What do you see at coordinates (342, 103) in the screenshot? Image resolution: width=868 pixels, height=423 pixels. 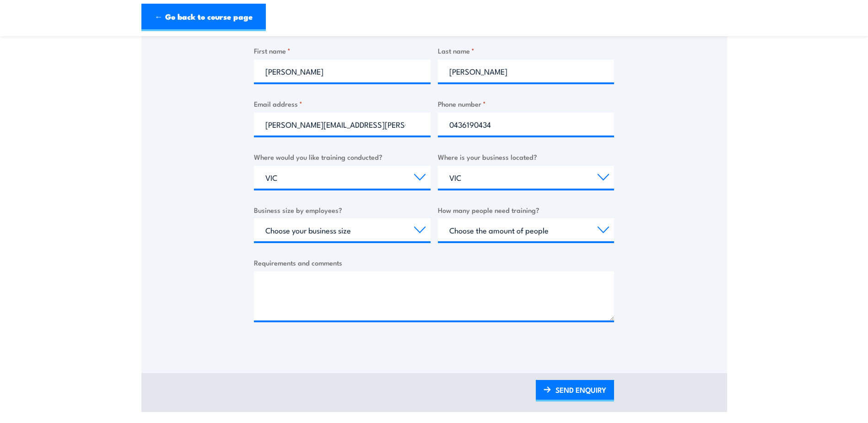 I see `label: Email address` at bounding box center [342, 103].